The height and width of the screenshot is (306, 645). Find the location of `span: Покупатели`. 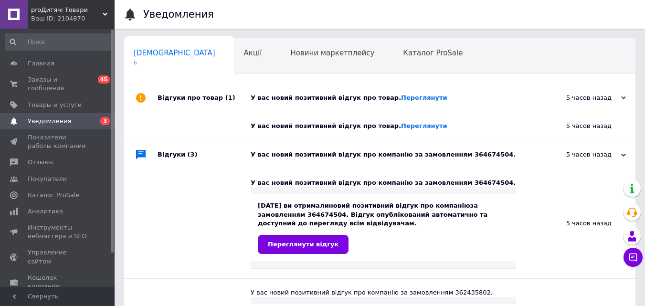

span: Покупатели is located at coordinates (47, 179).